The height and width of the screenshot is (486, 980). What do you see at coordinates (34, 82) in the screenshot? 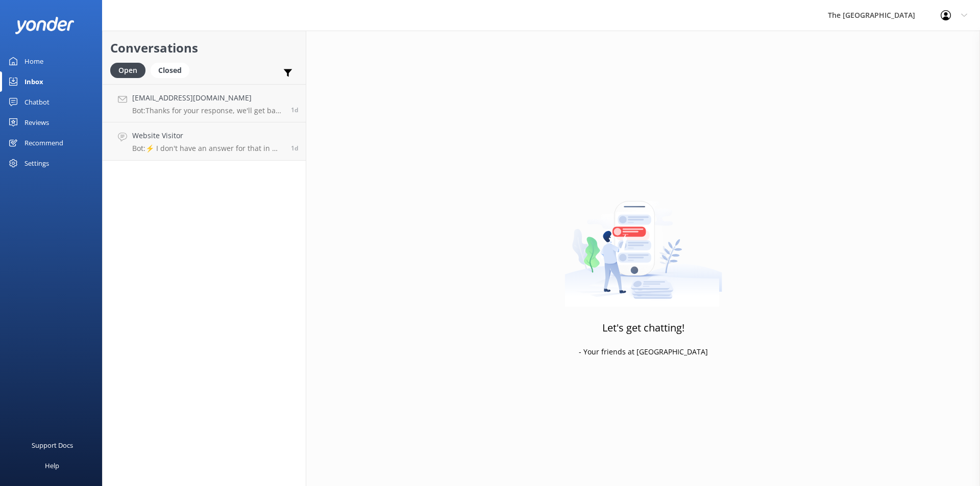
I see `div: Inbox` at bounding box center [34, 82].